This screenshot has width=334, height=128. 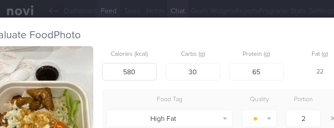 What do you see at coordinates (256, 72) in the screenshot?
I see `input: 9` at bounding box center [256, 72].